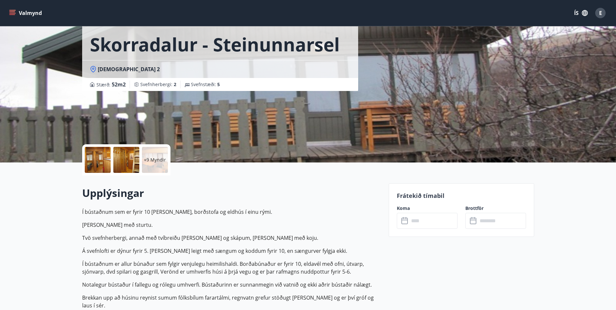 Image resolution: width=616 pixels, height=310 pixels. Describe the element at coordinates (581, 13) in the screenshot. I see `button: ÍS` at that location.